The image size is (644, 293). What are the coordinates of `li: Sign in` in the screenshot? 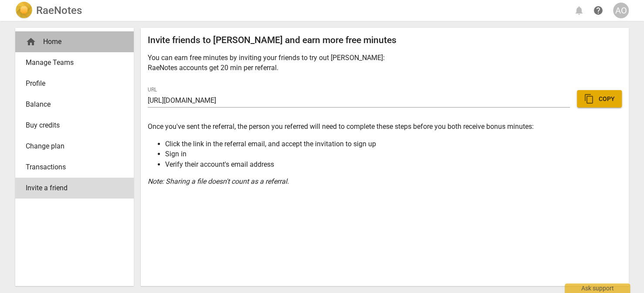 It's located at (394, 153).